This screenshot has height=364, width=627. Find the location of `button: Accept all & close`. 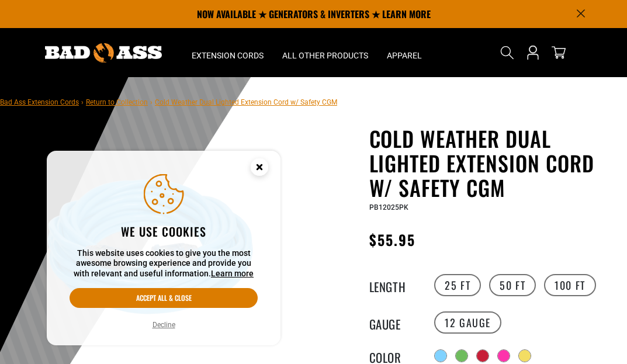

button: Accept all & close is located at coordinates (164, 298).